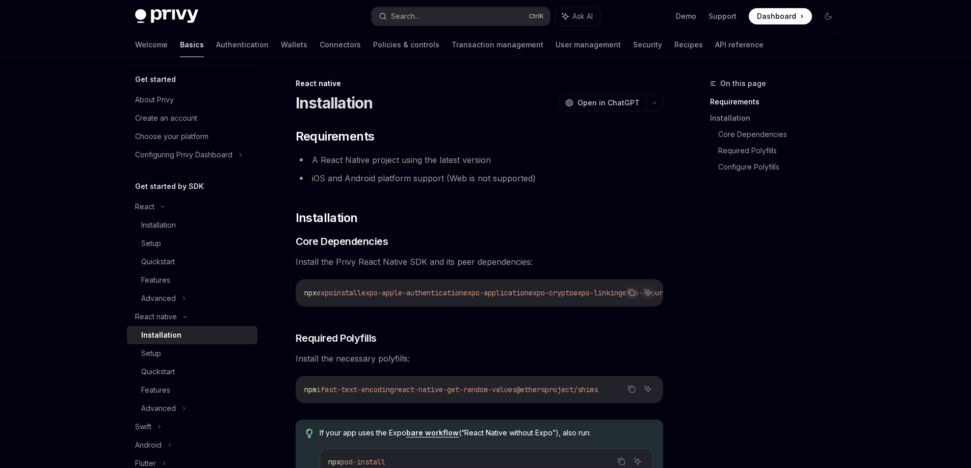 This screenshot has height=468, width=971. Describe the element at coordinates (479, 262) in the screenshot. I see `span: Install the Privy React Native SDK and its peer dependencies:` at that location.